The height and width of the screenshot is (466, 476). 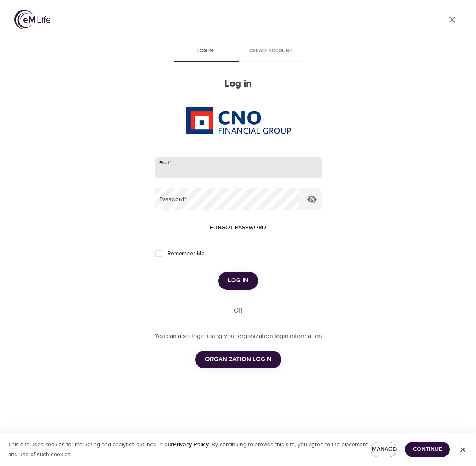 What do you see at coordinates (190, 444) in the screenshot?
I see `a: Privacy Policy` at bounding box center [190, 444].